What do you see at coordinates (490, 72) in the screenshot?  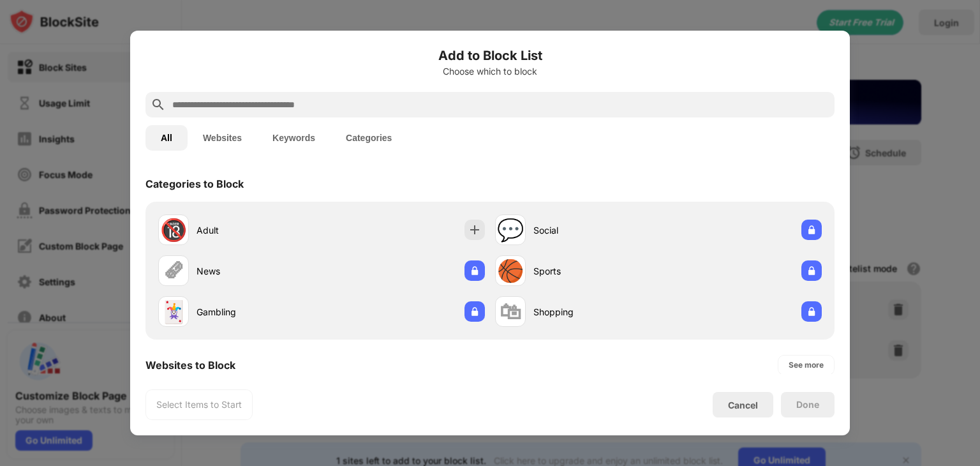 I see `div: Choose which to block` at bounding box center [490, 72].